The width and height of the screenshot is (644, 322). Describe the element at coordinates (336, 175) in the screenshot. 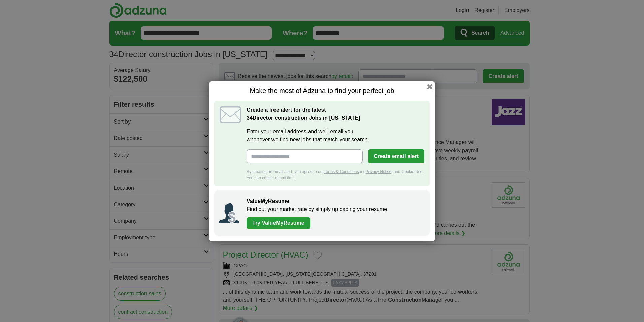

I see `div: By creating an email alert, you agree to our and , and Cookie Use. You can cancel at any time.` at that location.